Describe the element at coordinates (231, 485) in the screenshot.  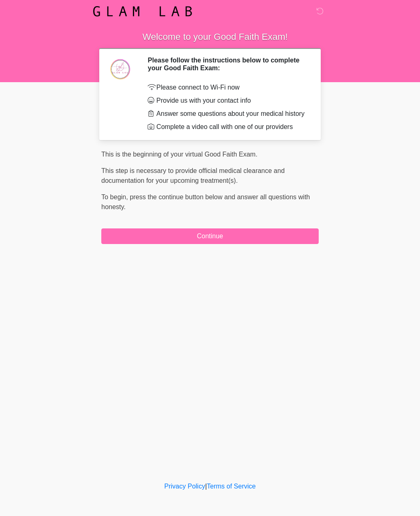
I see `a: Terms of Service` at that location.